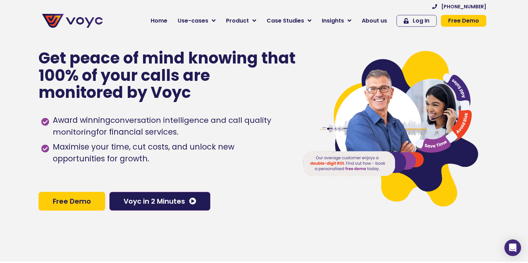  I want to click on span: Home, so click(159, 21).